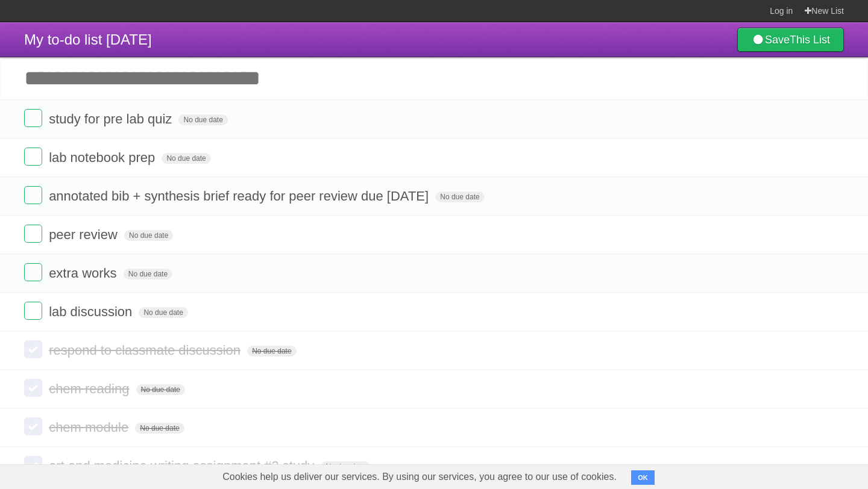 This screenshot has height=489, width=868. Describe the element at coordinates (643, 478) in the screenshot. I see `button: OK` at that location.